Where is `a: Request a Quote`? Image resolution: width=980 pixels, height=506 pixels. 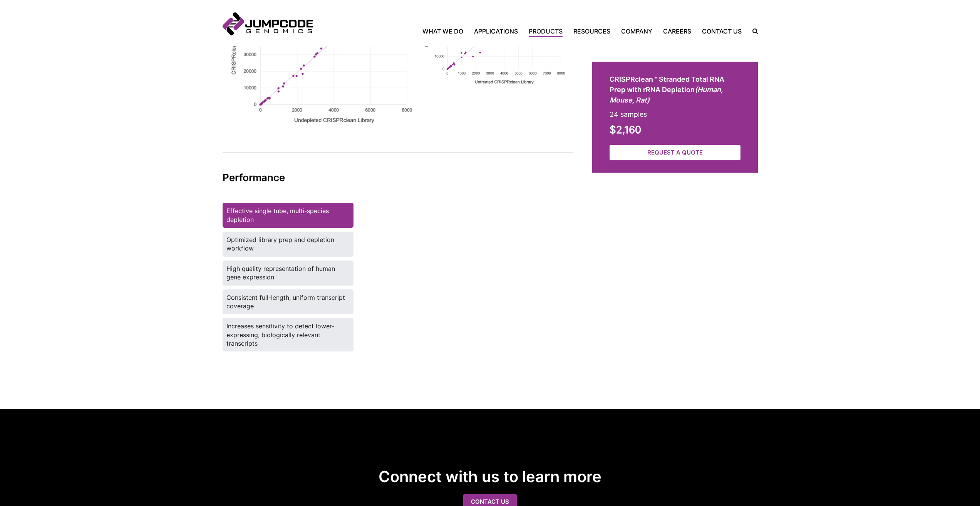
a: Request a Quote is located at coordinates (675, 153).